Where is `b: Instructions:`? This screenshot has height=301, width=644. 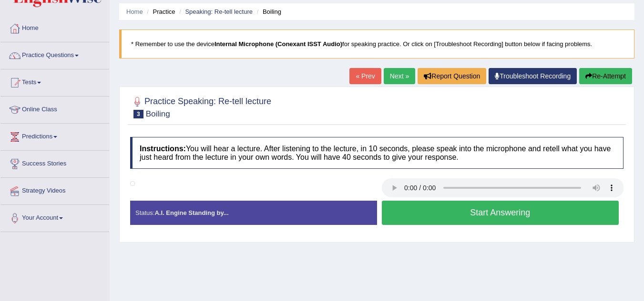
b: Instructions: is located at coordinates (162, 149).